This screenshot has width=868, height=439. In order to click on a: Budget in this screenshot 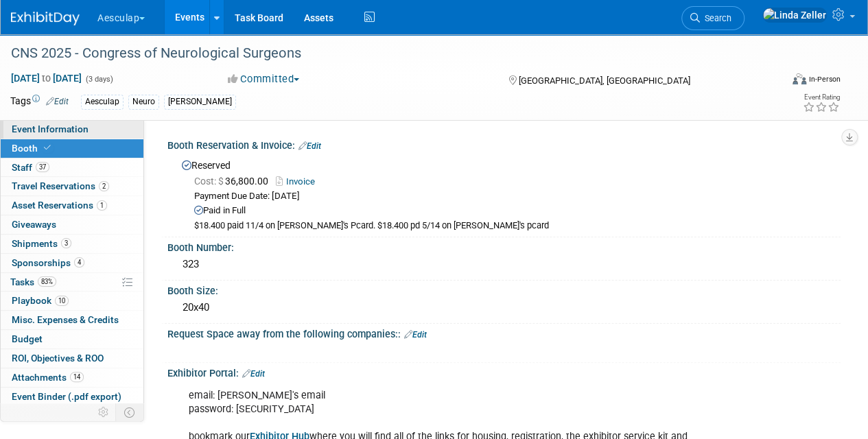, I will do `click(72, 339)`.